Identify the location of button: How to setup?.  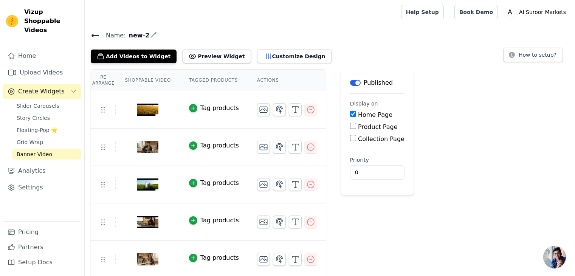
(533, 55).